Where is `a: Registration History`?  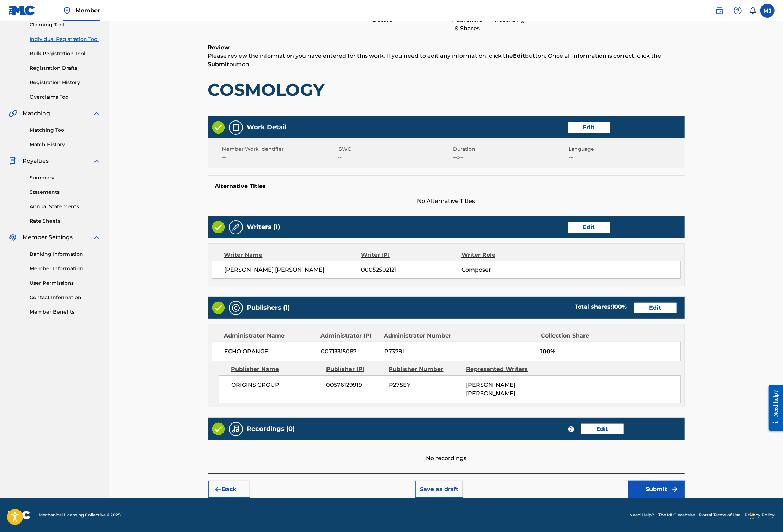
a: Registration History is located at coordinates (65, 83).